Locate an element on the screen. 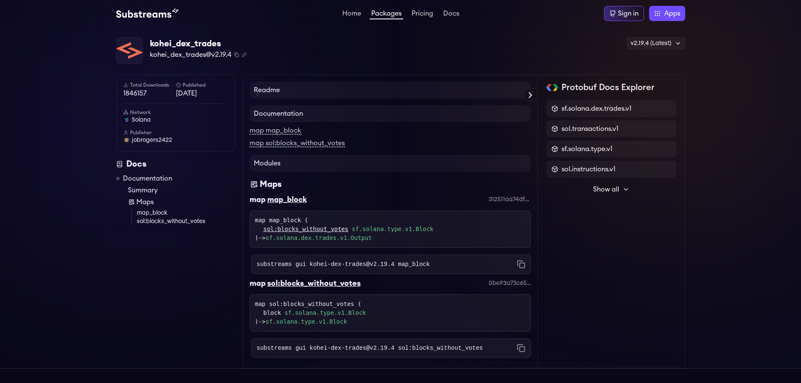 This screenshot has height=383, width=801. a: solana is located at coordinates (176, 120).